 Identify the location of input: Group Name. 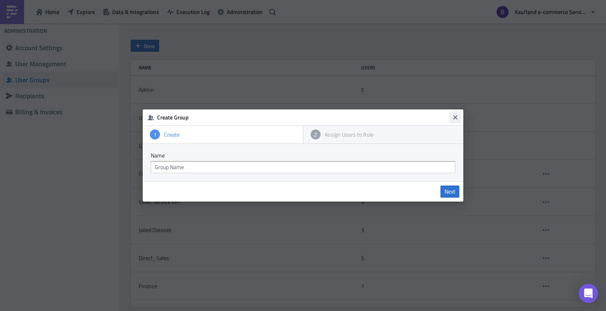
(303, 167).